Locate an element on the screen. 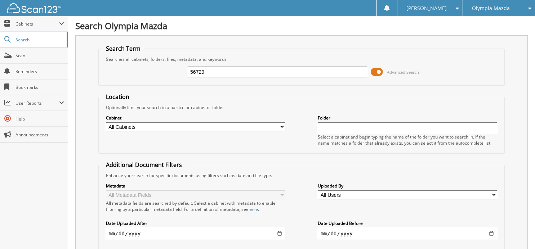 The width and height of the screenshot is (535, 249). span: User Reports is located at coordinates (37, 103).